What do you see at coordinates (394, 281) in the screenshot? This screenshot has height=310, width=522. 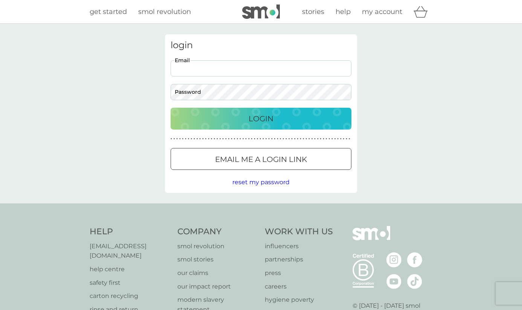 I see `img: visit the smol Youtube page` at bounding box center [394, 281].